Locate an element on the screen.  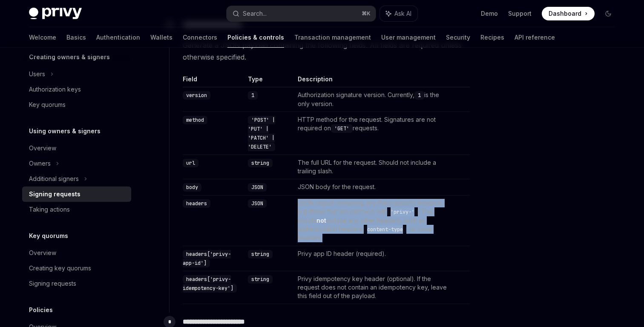
h5: Key quorums is located at coordinates (49, 236).